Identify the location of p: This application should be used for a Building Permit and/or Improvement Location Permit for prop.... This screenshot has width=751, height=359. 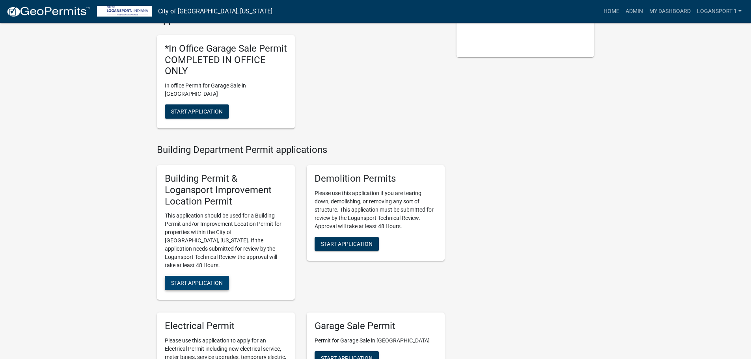
(226, 240).